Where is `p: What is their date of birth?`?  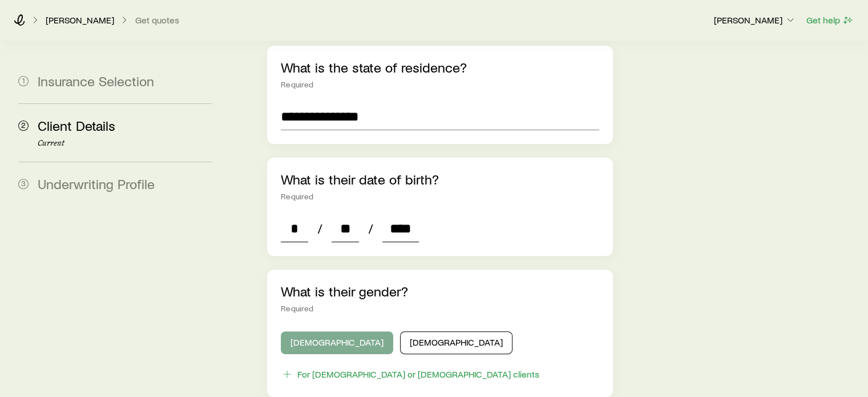 p: What is their date of birth? is located at coordinates (439, 179).